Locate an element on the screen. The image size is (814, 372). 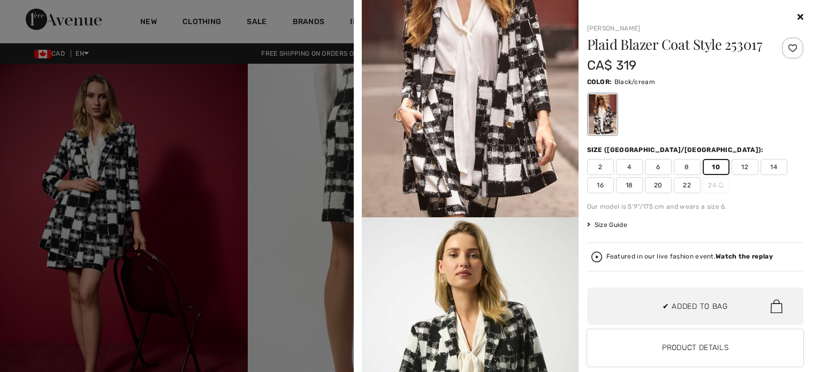
span: 14 is located at coordinates (774, 167).